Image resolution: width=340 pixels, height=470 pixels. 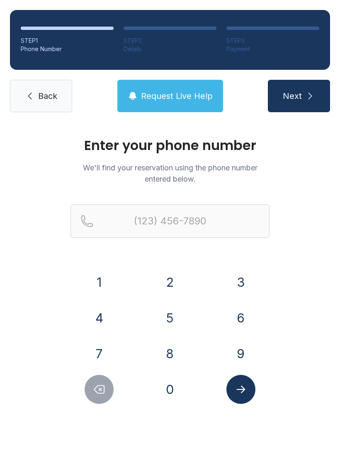 What do you see at coordinates (99, 282) in the screenshot?
I see `button: 1` at bounding box center [99, 282].